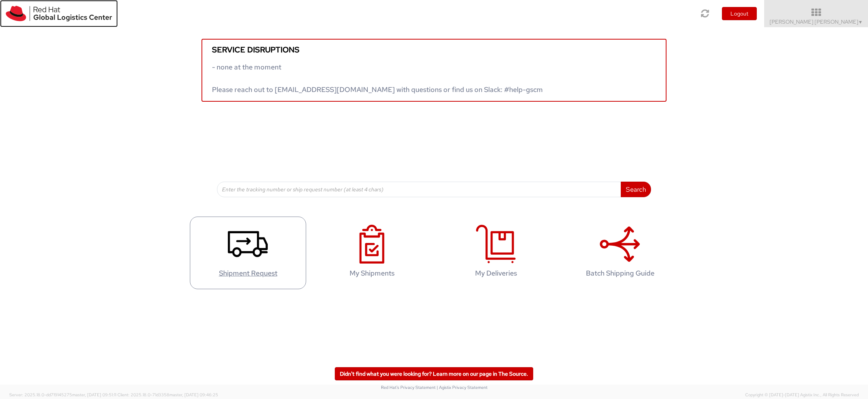  Describe the element at coordinates (620, 253) in the screenshot. I see `a: Batch Shipping Guide` at that location.